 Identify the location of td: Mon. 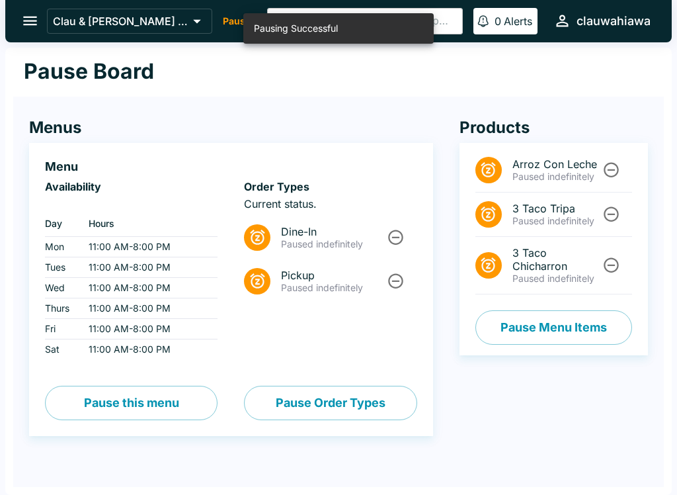
(62, 247).